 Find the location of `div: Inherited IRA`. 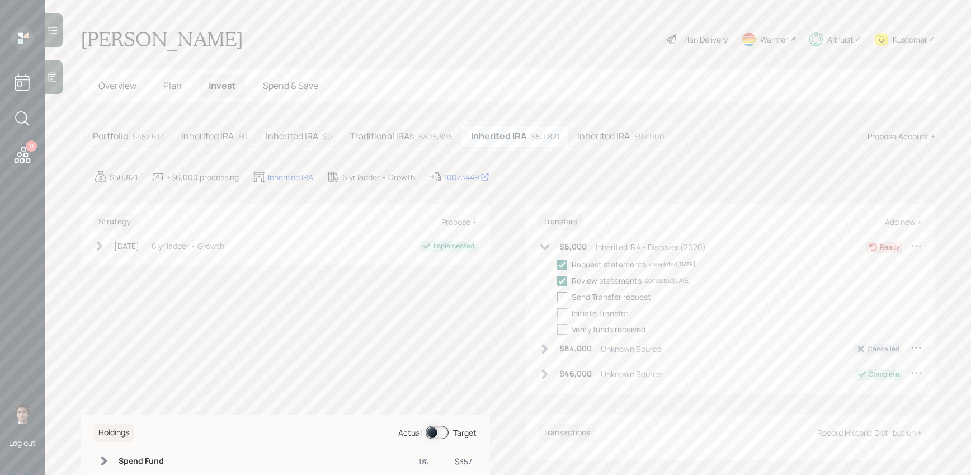

div: Inherited IRA is located at coordinates (290, 177).